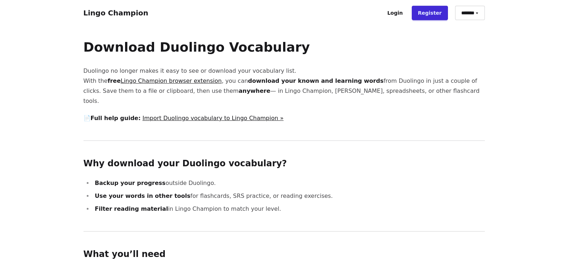 Image resolution: width=568 pixels, height=262 pixels. Describe the element at coordinates (213, 118) in the screenshot. I see `a: Import Duolingo vocabulary to Lingo Champion »` at that location.